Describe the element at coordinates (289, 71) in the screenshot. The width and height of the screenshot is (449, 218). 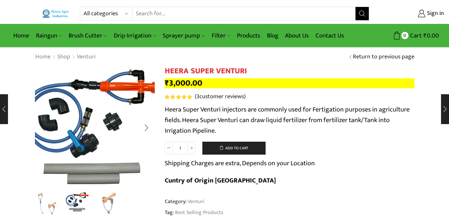
I see `h1: HEERA SUPER VENTURI` at that location.